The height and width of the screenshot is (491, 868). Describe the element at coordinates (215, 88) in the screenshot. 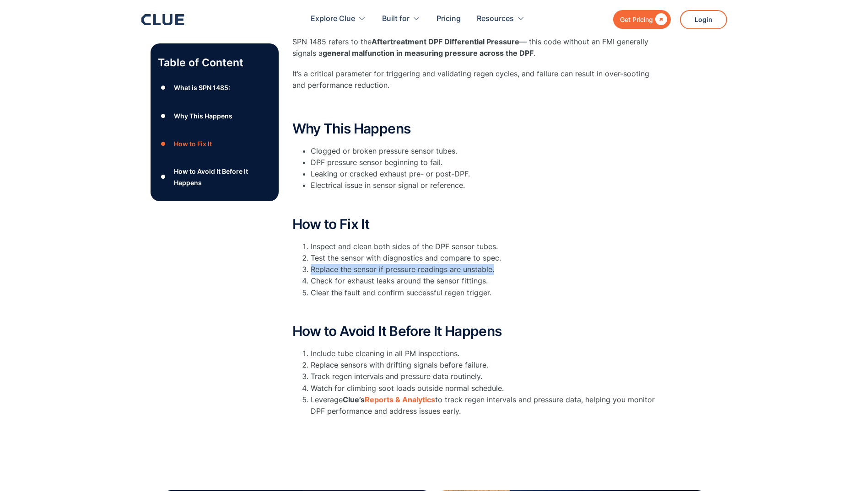

I see `a: ●What is SPN 1485:` at that location.